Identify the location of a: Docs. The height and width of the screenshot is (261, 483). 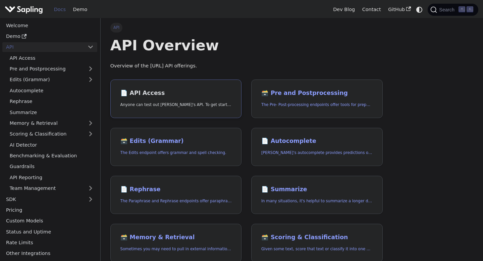
(60, 9).